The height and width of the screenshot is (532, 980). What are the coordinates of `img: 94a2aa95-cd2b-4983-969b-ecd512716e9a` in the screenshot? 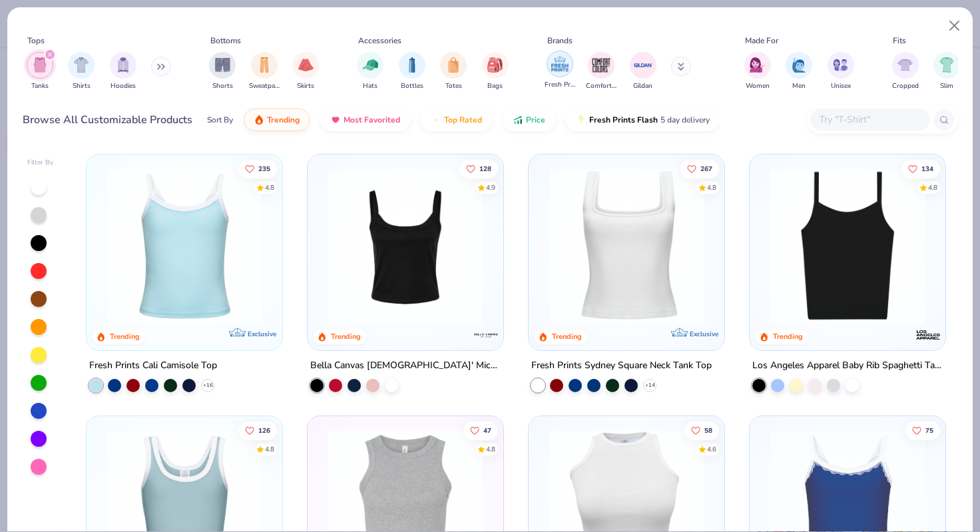 It's located at (626, 246).